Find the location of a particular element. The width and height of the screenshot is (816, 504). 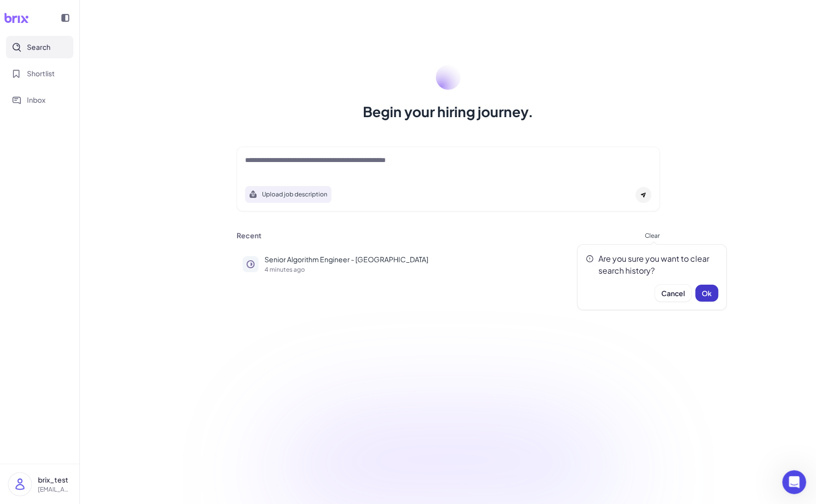

p: brix_test is located at coordinates (54, 480).